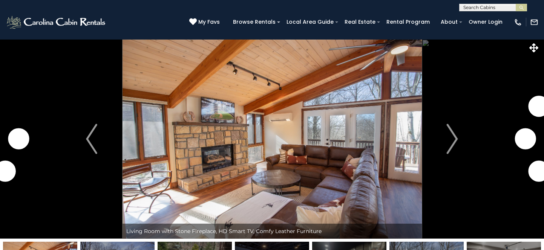  What do you see at coordinates (452, 139) in the screenshot?
I see `button: Next` at bounding box center [452, 139].